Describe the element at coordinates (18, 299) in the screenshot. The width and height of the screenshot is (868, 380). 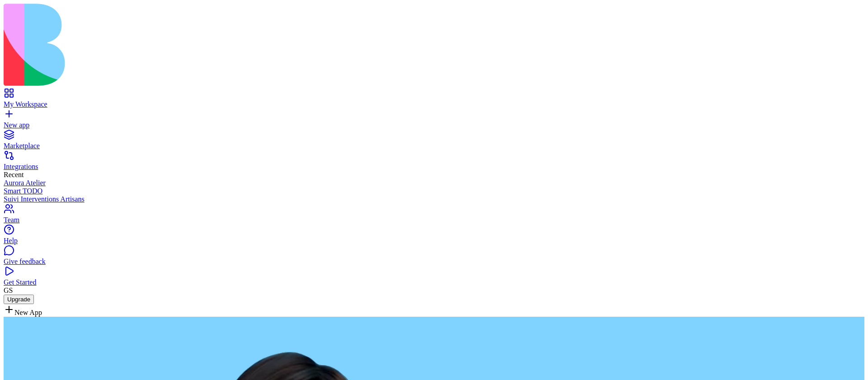
I see `button: Upgrade` at that location.